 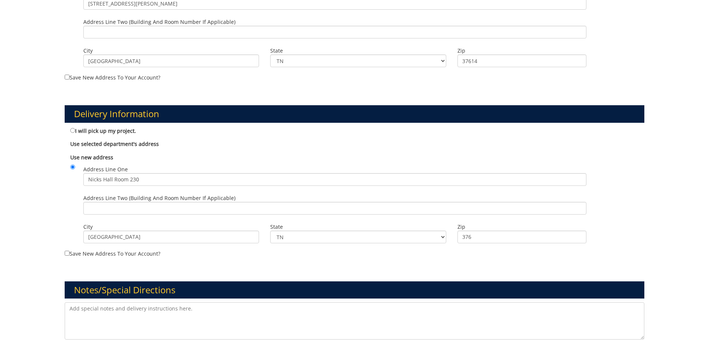 What do you see at coordinates (103, 131) in the screenshot?
I see `label: I will pick up my project.` at bounding box center [103, 131].